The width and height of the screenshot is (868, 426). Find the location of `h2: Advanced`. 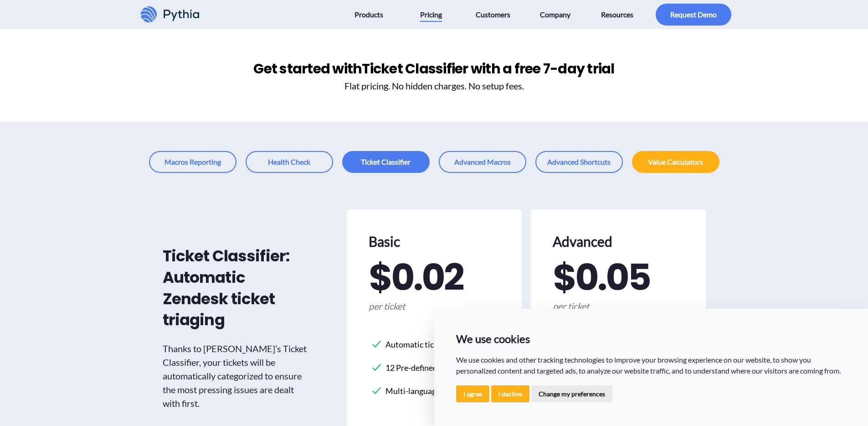

h2: Advanced is located at coordinates (618, 241).